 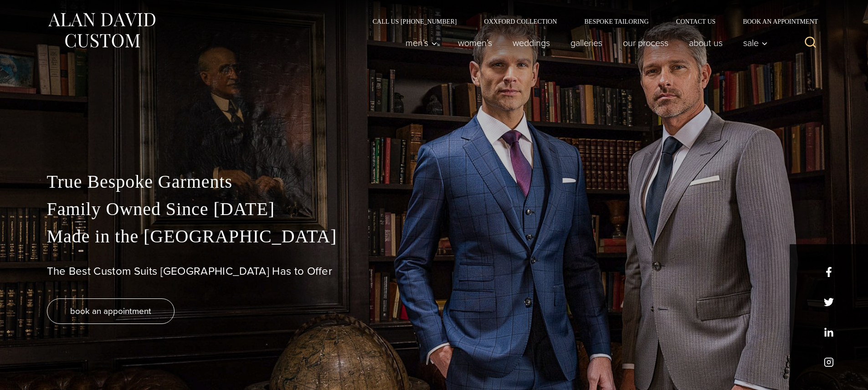 What do you see at coordinates (531, 43) in the screenshot?
I see `a: weddings` at bounding box center [531, 43].